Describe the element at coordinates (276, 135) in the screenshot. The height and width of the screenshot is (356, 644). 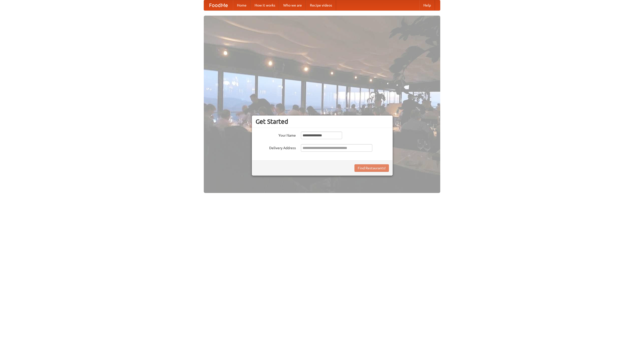
I see `label: Your Name` at that location.